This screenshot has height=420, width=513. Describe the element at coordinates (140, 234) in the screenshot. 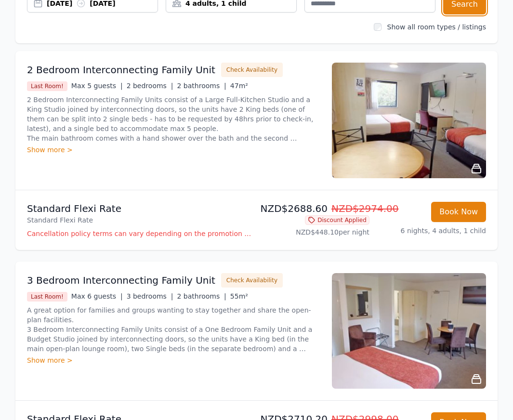

I see `p: Cancellation policy terms can vary depending on the promotion employed and the time of stay of th...` at that location.